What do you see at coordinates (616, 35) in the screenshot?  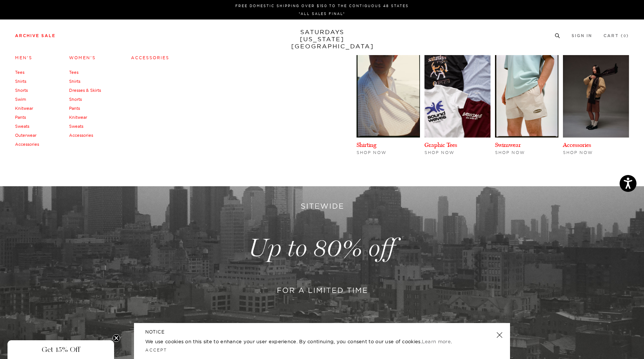 I see `a: Cart (0)` at bounding box center [616, 35].